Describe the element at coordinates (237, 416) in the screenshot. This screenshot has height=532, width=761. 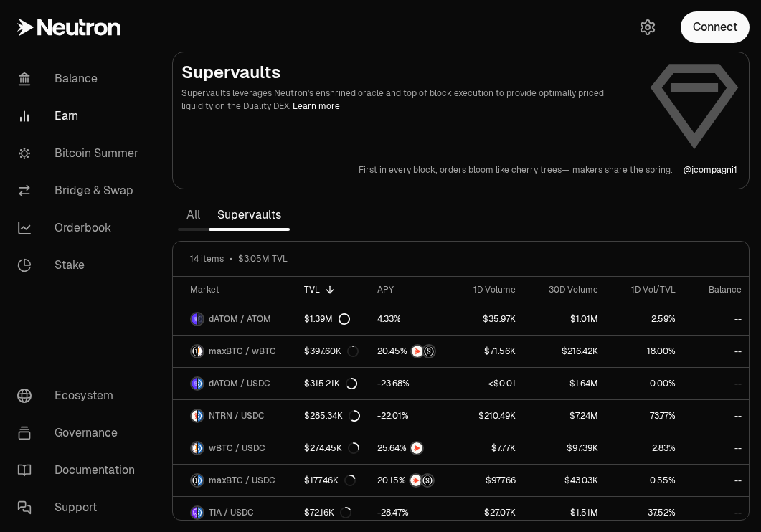
I see `span: NTRN / USDC` at that location.